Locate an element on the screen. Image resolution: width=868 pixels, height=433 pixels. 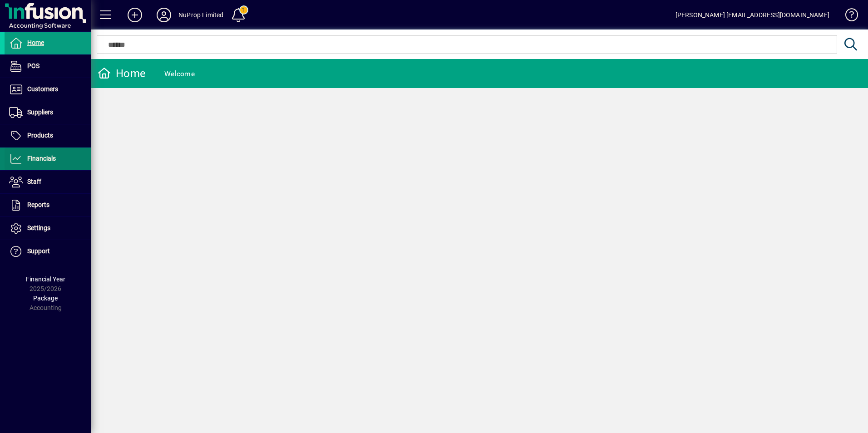
span: Financial Year is located at coordinates (45, 280).